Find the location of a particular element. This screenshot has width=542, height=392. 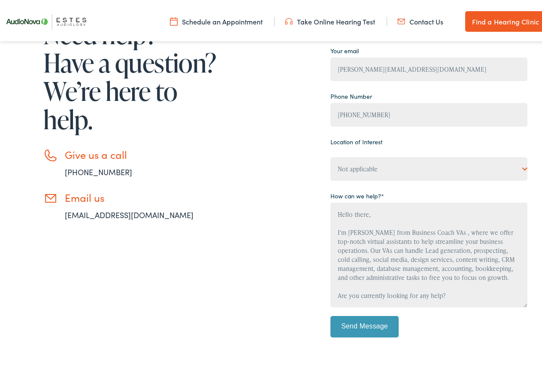

a: Contact Us is located at coordinates (420, 19).